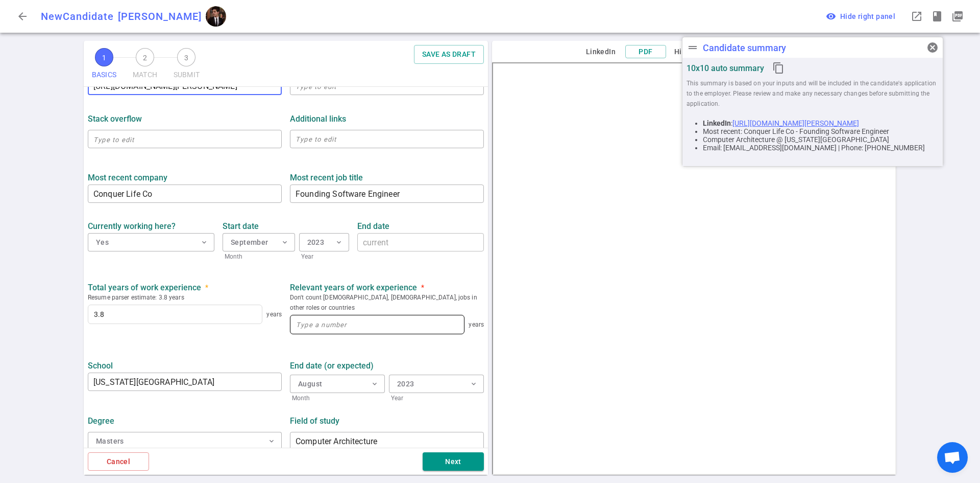 The width and height of the screenshot is (980, 483). Describe the element at coordinates (646, 51) in the screenshot. I see `button: PDF` at that location.